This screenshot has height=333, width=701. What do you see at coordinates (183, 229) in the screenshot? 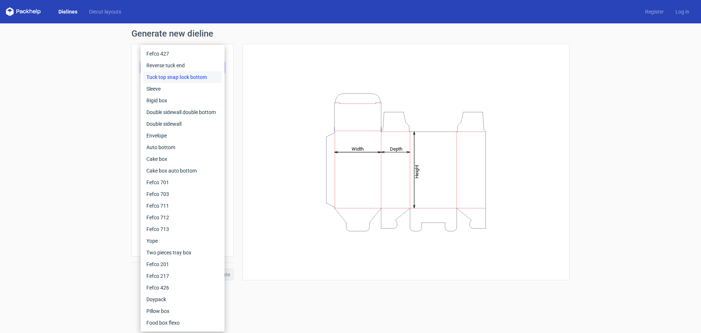
I see `div: Fefco 713` at bounding box center [183, 229].